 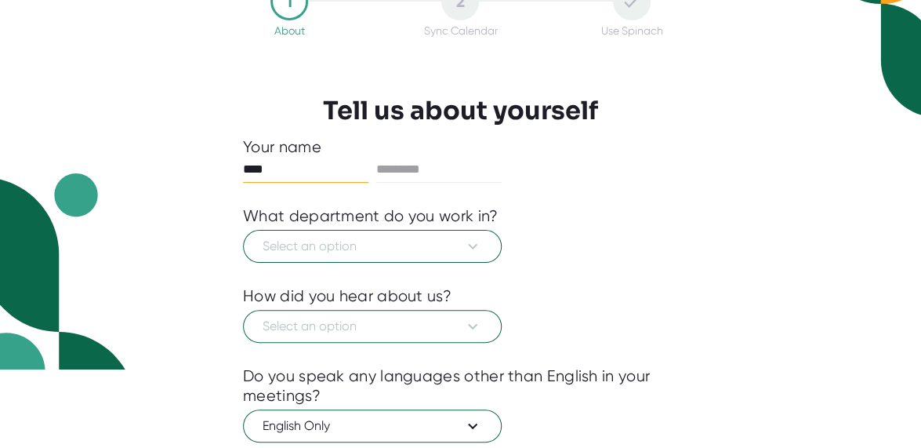 I want to click on h3: Tell us about yourself, so click(x=460, y=111).